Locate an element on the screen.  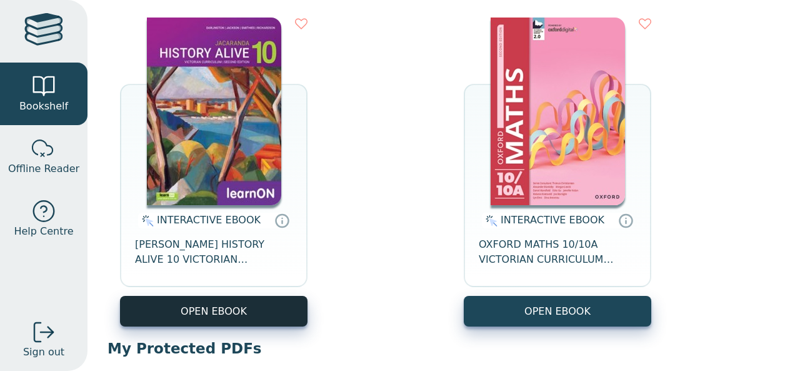
img: 8310ae28-8091-e911-a97e-0272d098c78b.jpg is located at coordinates (214, 111).